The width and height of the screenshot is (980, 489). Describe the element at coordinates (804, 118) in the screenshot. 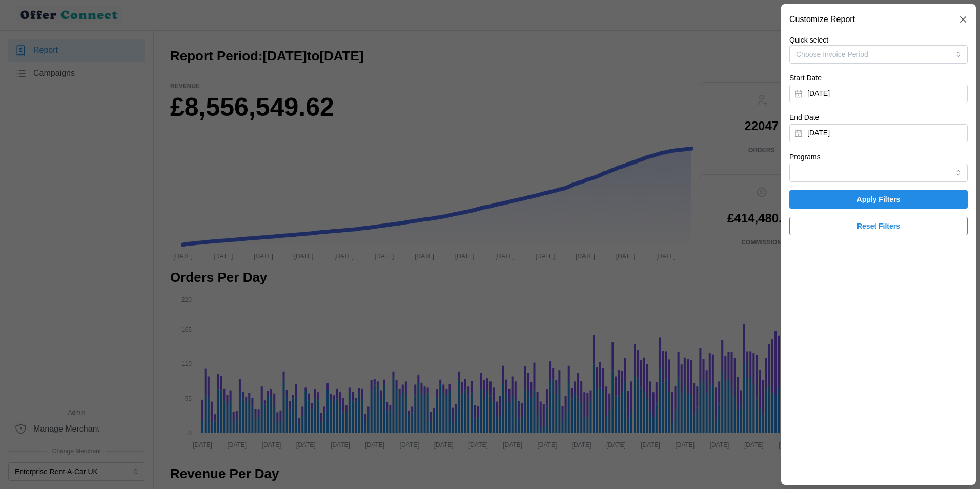

I see `label: End Date` at that location.